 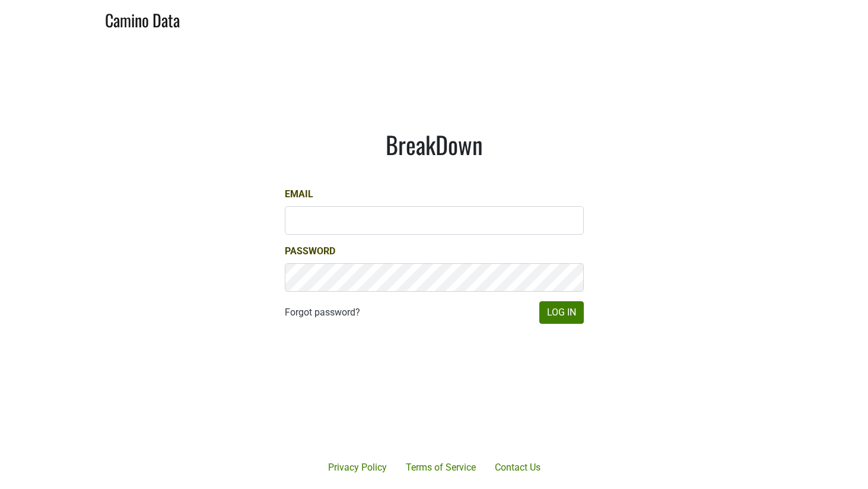 What do you see at coordinates (561, 312) in the screenshot?
I see `button: Log In` at bounding box center [561, 312].